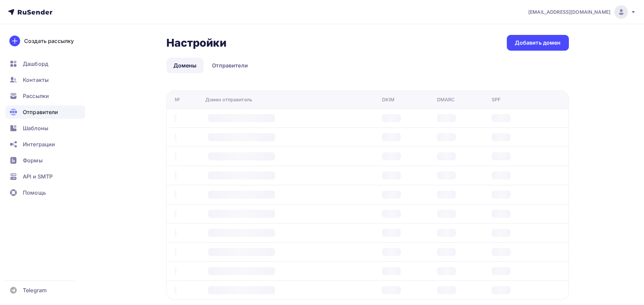  Describe the element at coordinates (49, 41) in the screenshot. I see `div: Создать рассылку` at that location.